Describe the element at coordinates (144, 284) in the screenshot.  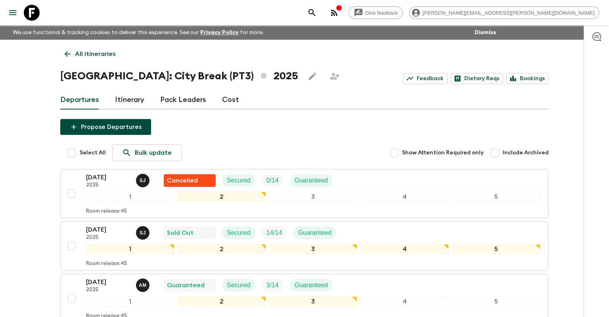
I see `span: Ana Margarida Moura` at that location.